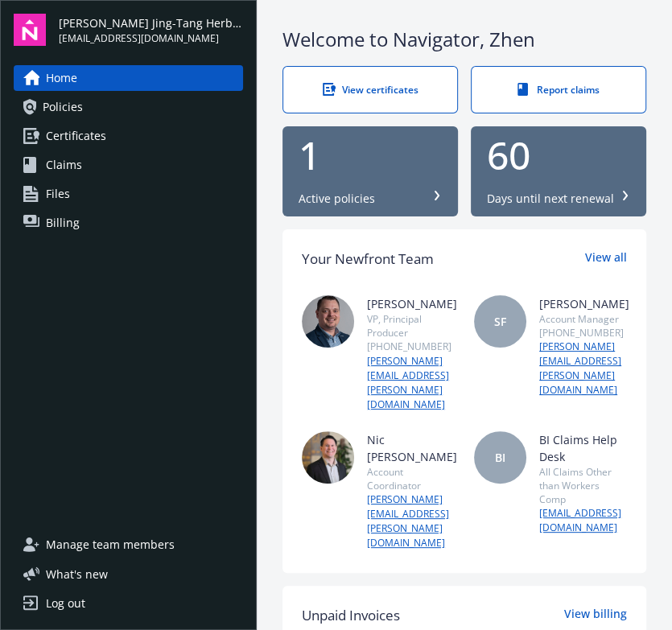 Image resolution: width=672 pixels, height=630 pixels. What do you see at coordinates (128, 194) in the screenshot?
I see `a: Files` at bounding box center [128, 194].